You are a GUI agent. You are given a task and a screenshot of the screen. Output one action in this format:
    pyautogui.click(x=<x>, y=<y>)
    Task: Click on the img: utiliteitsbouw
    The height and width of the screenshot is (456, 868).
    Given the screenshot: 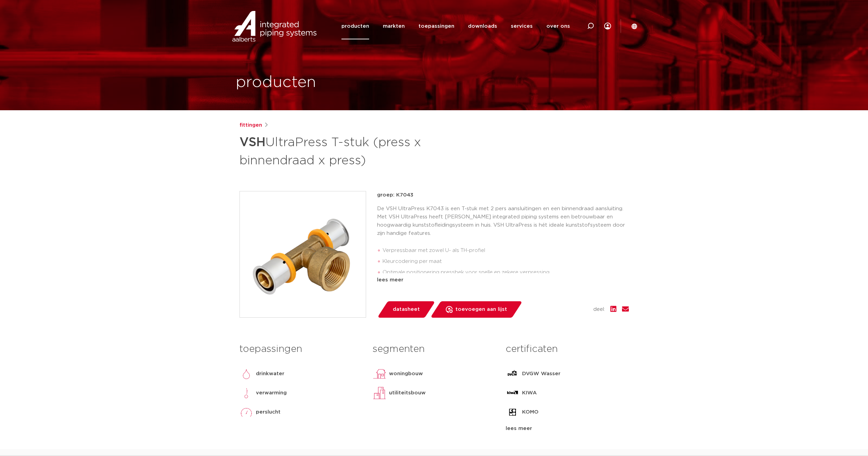 What is the action you would take?
    pyautogui.click(x=379, y=393)
    